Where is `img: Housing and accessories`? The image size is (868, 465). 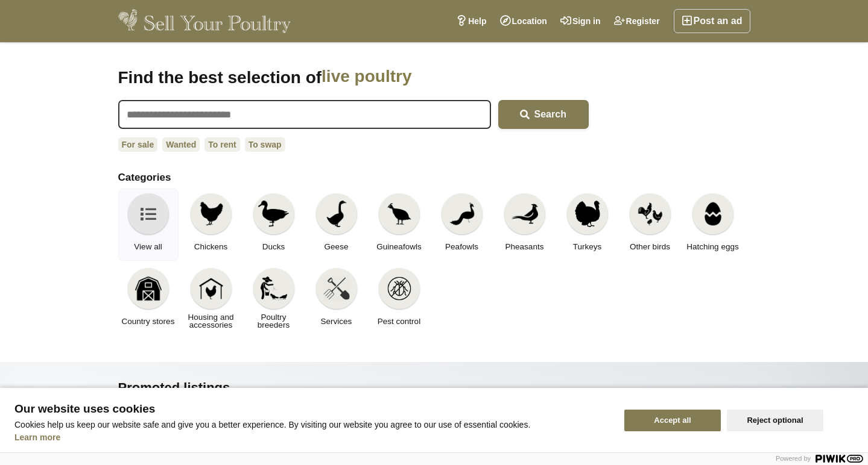
img: Housing and accessories is located at coordinates (211, 288).